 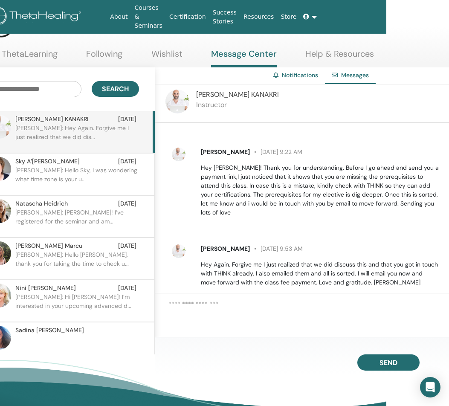 What do you see at coordinates (17, 26) in the screenshot?
I see `img: website_grey.svg` at bounding box center [17, 26].